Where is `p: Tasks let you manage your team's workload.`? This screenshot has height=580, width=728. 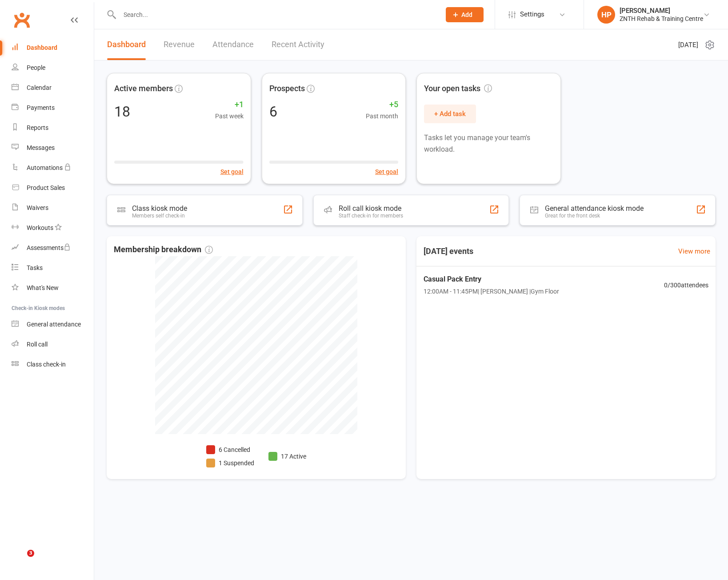 p: Tasks let you manage your team's workload. is located at coordinates (488, 143).